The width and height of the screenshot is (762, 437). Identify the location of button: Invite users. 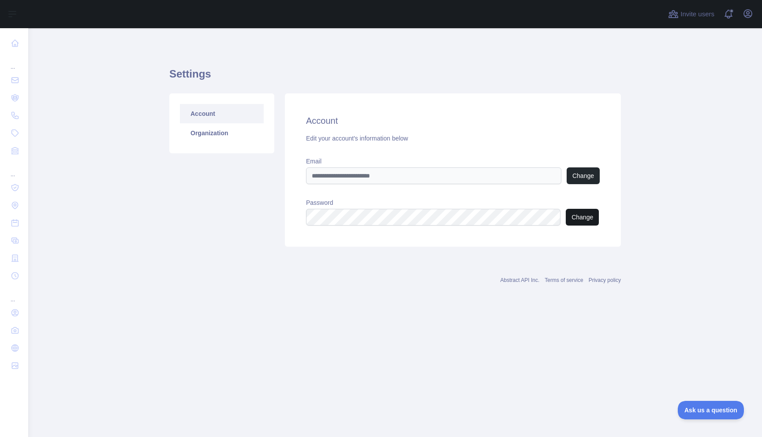
(691, 14).